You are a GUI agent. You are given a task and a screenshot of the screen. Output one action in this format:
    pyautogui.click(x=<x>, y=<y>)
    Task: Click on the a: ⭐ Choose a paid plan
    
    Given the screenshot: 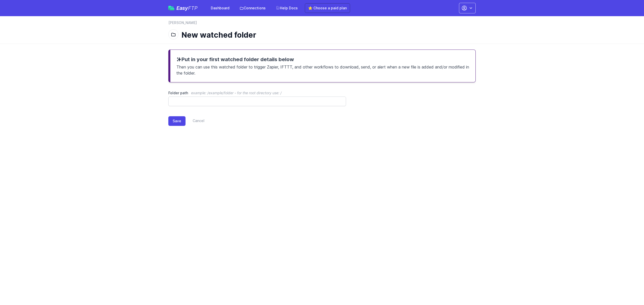 What is the action you would take?
    pyautogui.click(x=327, y=8)
    